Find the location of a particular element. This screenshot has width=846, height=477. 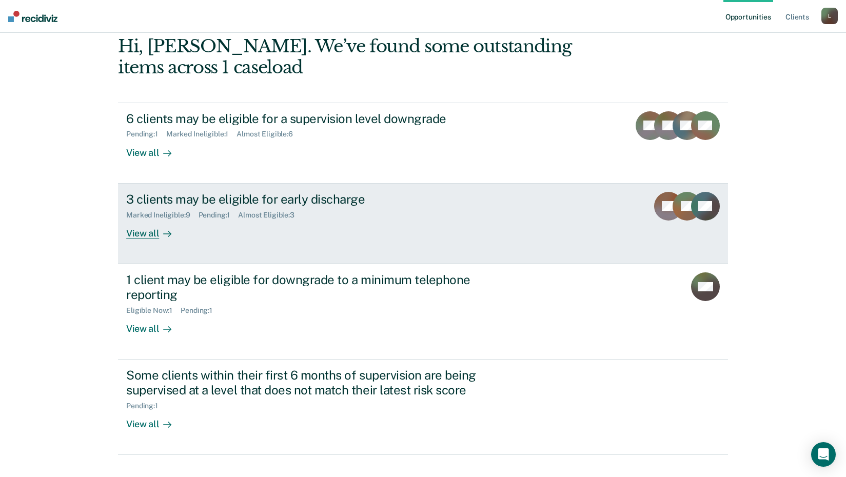

div: 3 clients may be eligible for early discharge is located at coordinates (306, 199).